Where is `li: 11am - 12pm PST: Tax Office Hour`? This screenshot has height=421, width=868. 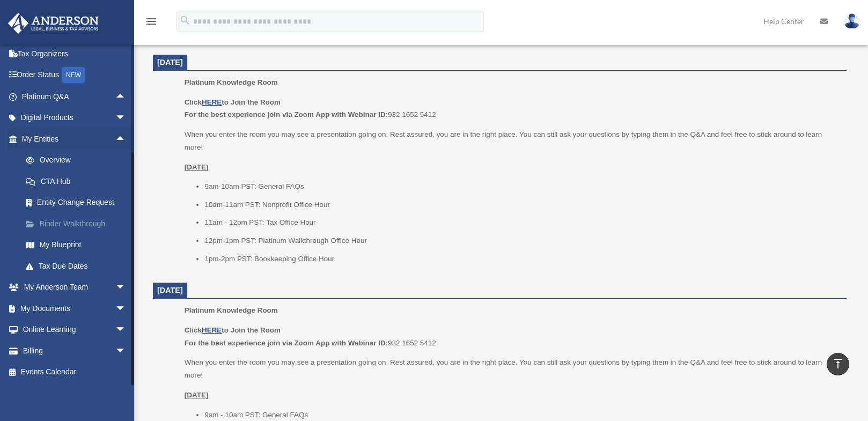
li: 11am - 12pm PST: Tax Office Hour is located at coordinates (521, 223).